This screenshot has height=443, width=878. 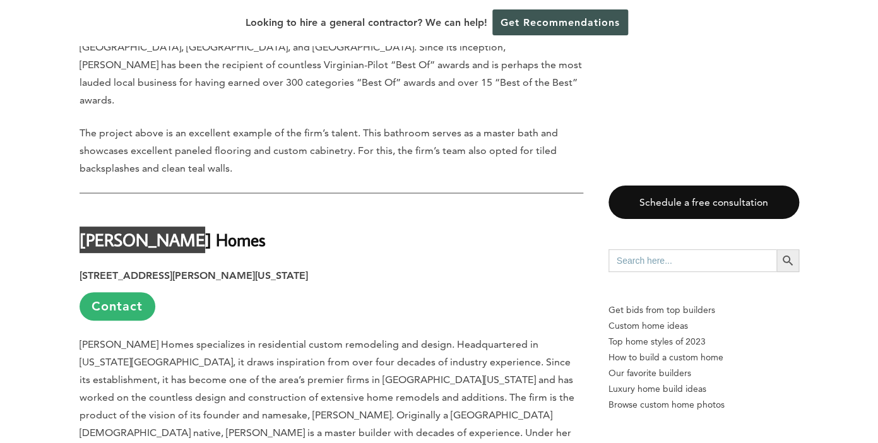 What do you see at coordinates (704, 405) in the screenshot?
I see `p: Browse custom home photos` at bounding box center [704, 405].